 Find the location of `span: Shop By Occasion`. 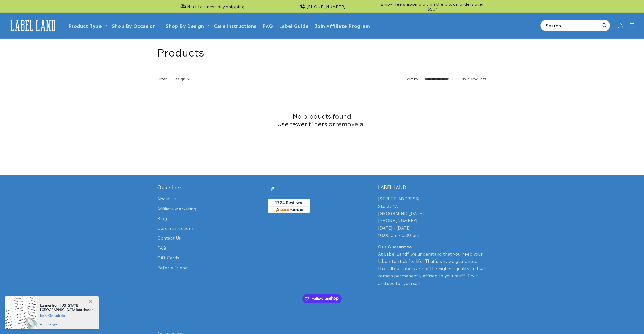

span: Shop By Occasion is located at coordinates (134, 25).